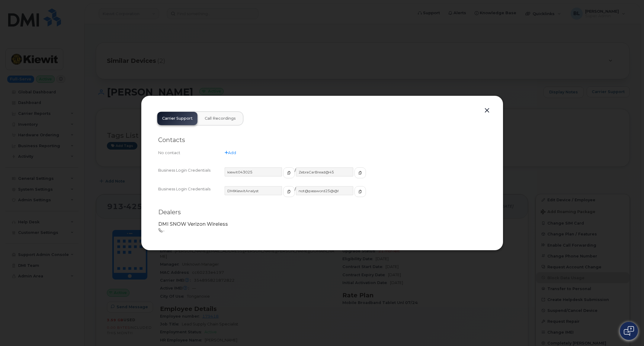  Describe the element at coordinates (629, 331) in the screenshot. I see `img: Open chat` at that location.